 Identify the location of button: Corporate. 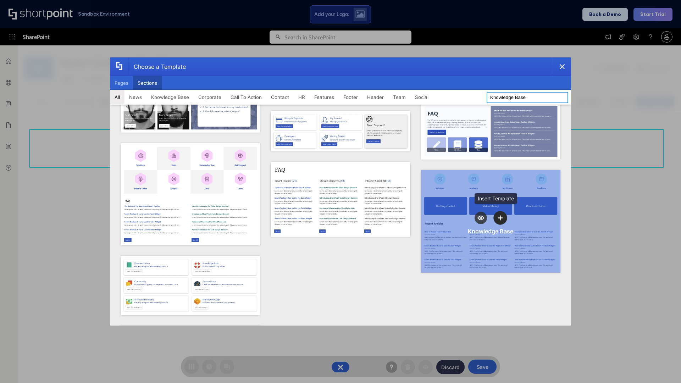
(210, 97).